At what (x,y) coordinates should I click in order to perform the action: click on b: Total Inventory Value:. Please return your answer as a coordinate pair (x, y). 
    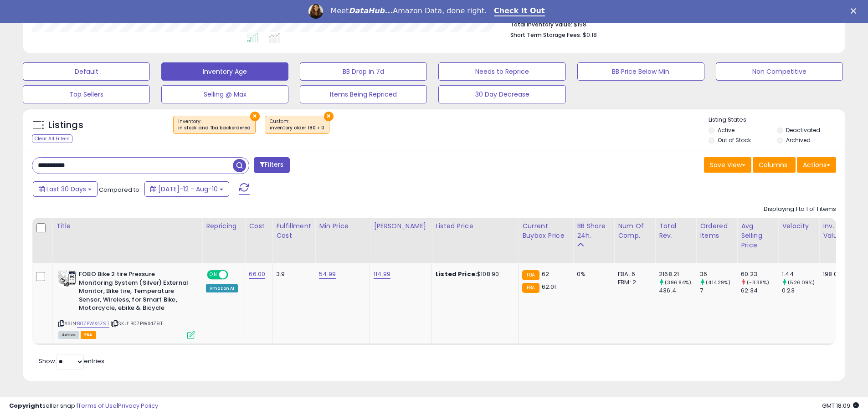
    Looking at the image, I should click on (542, 24).